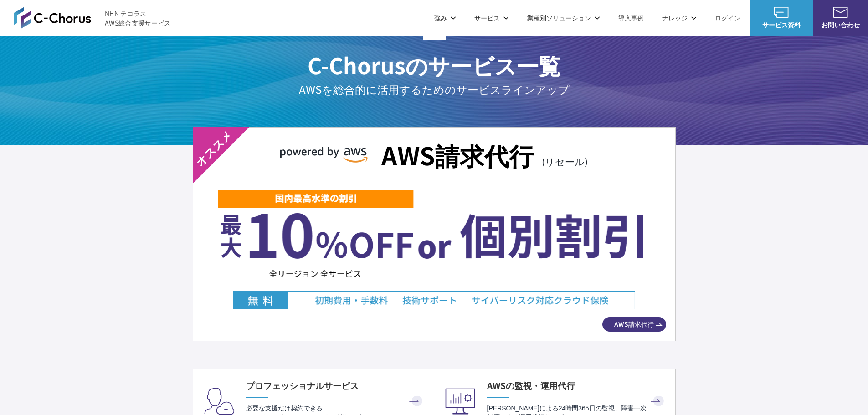 This screenshot has width=868, height=415. I want to click on span: (リセール), so click(564, 161).